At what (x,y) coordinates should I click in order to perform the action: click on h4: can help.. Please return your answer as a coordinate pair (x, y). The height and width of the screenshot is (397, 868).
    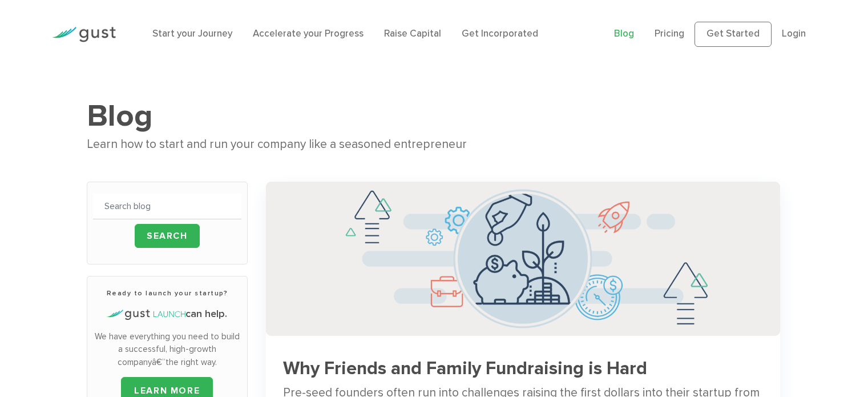
    Looking at the image, I should click on (167, 315).